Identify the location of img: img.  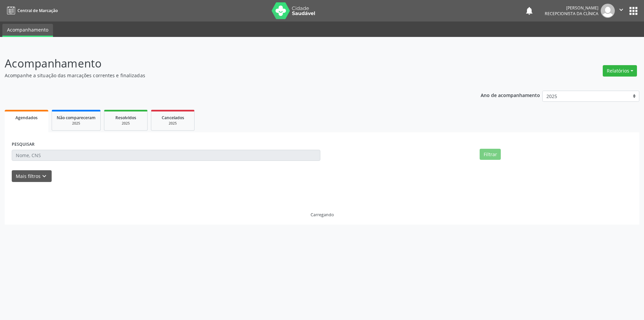
(608, 11).